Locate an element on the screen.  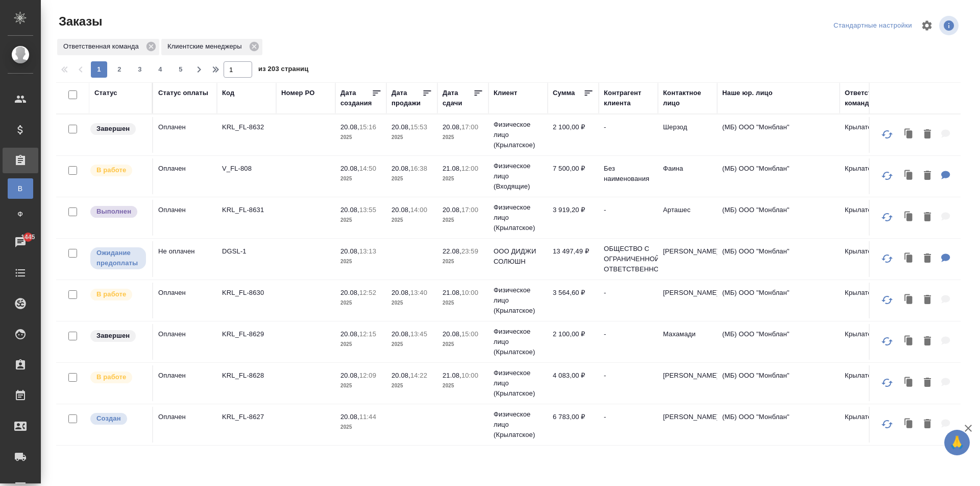
div: Контрагент клиента is located at coordinates (628, 98).